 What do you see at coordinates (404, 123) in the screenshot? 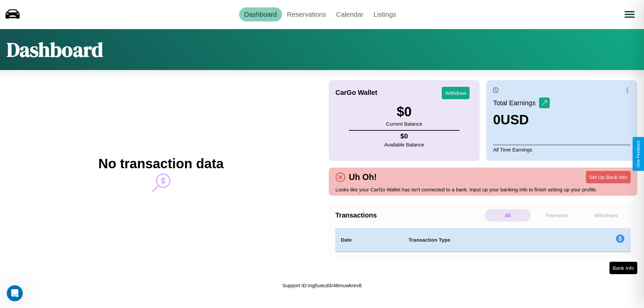
I see `p: Current Balance` at bounding box center [404, 123].